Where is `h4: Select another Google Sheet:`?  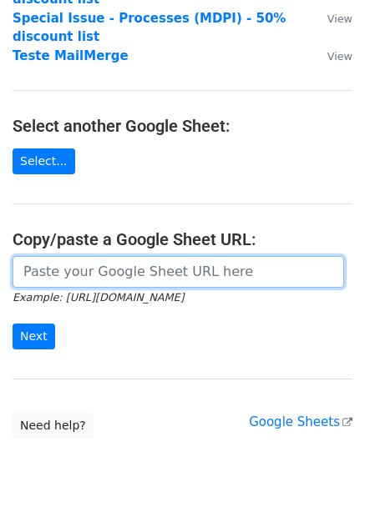
h4: Select another Google Sheet: is located at coordinates (182, 126).